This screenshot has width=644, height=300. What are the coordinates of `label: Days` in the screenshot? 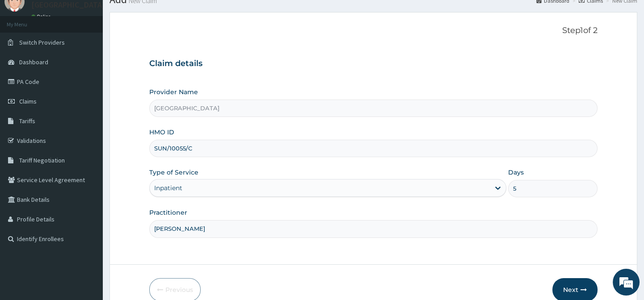 It's located at (516, 172).